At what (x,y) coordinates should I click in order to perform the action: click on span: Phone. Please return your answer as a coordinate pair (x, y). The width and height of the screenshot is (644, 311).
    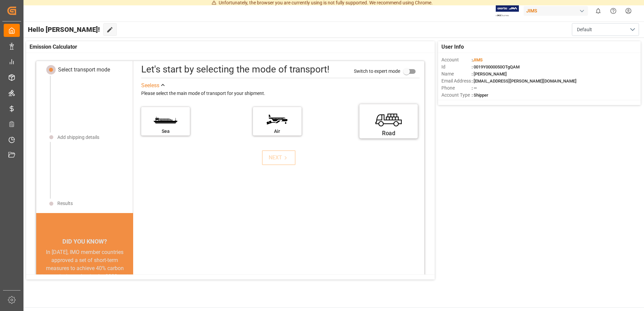
    Looking at the image, I should click on (456, 88).